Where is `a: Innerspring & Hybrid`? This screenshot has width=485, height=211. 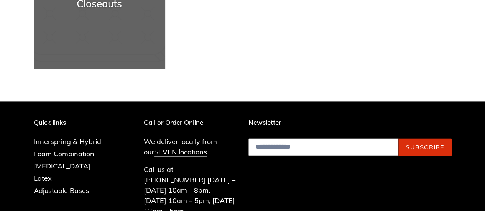 a: Innerspring & Hybrid is located at coordinates (67, 141).